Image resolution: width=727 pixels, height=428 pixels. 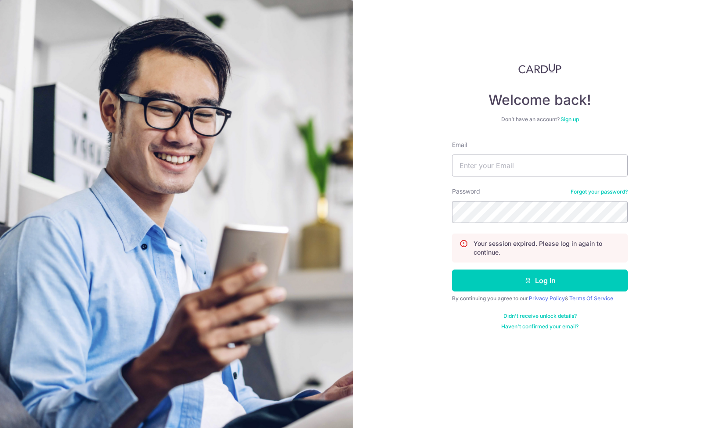 I want to click on p: Your session expired. Please log in again to continue., so click(x=547, y=248).